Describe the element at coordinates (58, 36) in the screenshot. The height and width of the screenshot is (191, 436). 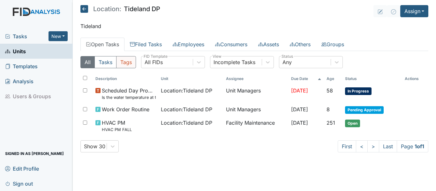
I see `button: New` at that location.